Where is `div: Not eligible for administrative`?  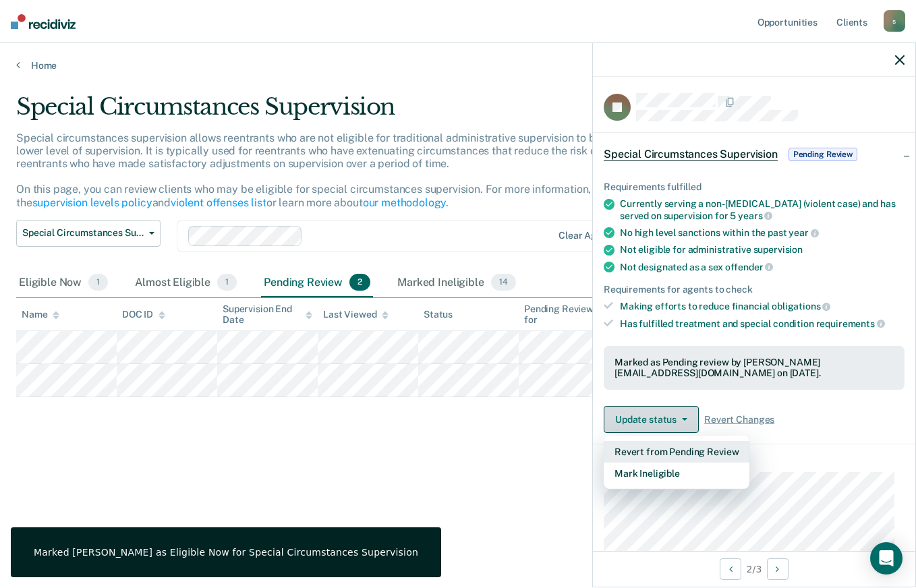 div: Not eligible for administrative is located at coordinates (762, 249).